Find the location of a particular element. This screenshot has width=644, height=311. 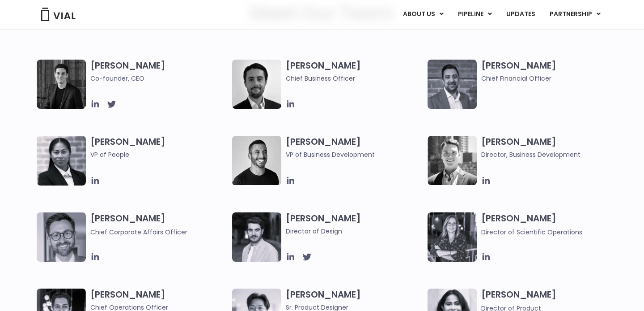

span: Chief Financial Officer is located at coordinates (550, 78).